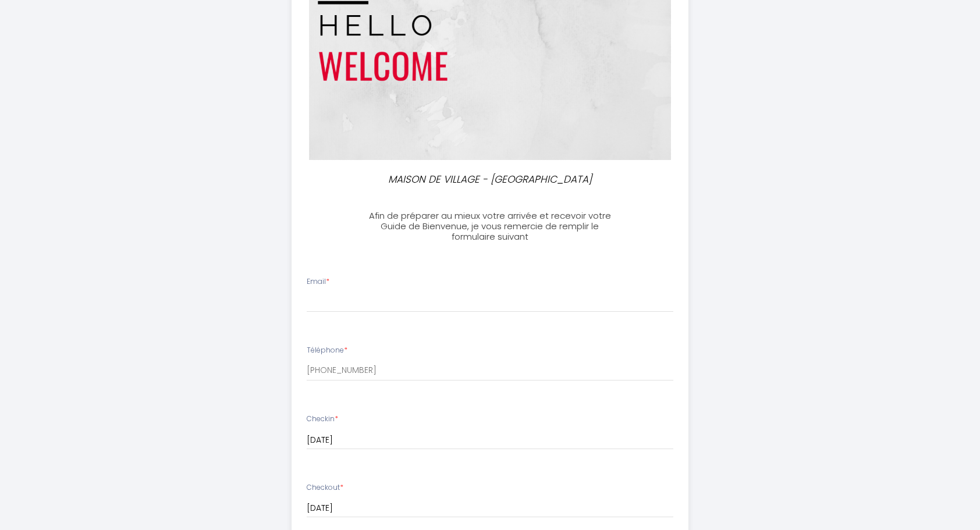  Describe the element at coordinates (490, 226) in the screenshot. I see `h3: Afin de préparer au mieux votre arrivée et recevoir votre Guide de Bienvenue, je vous remercie de...` at that location.